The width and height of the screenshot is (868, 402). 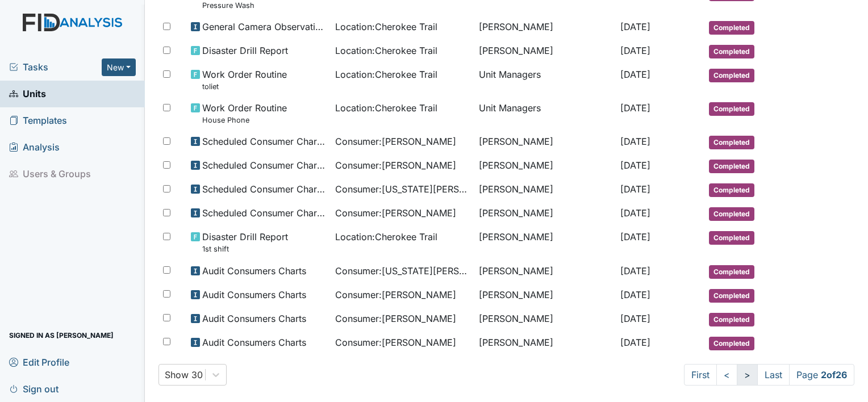 I want to click on span: Analysis, so click(x=34, y=147).